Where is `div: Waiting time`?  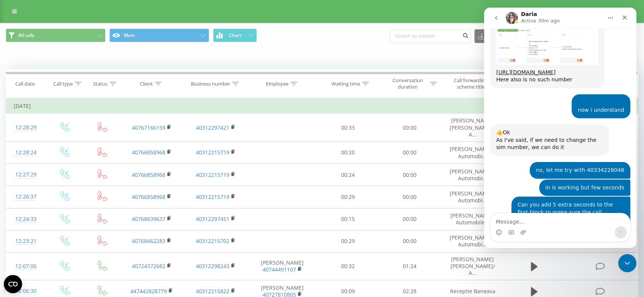
div: Waiting time is located at coordinates (345, 83).